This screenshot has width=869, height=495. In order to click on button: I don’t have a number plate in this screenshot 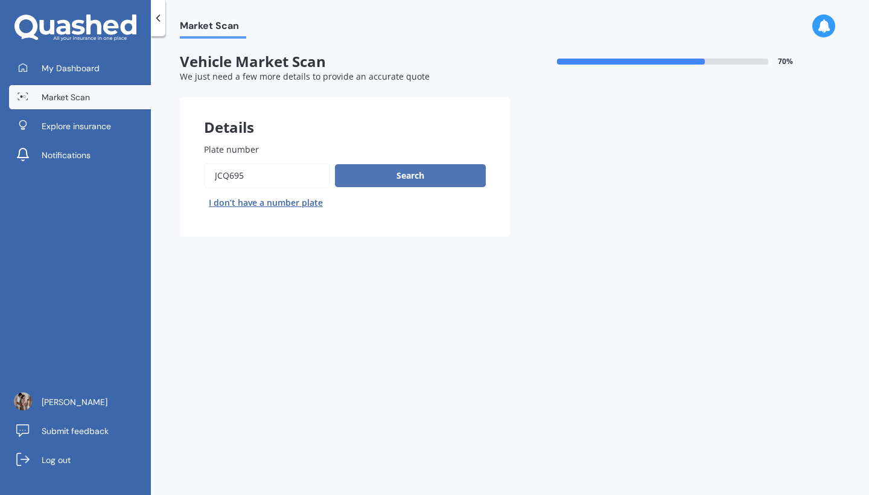, I will do `click(266, 203)`.